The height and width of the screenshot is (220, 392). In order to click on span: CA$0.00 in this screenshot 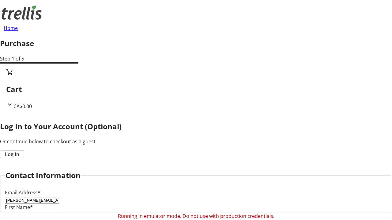, I will do `click(23, 107)`.